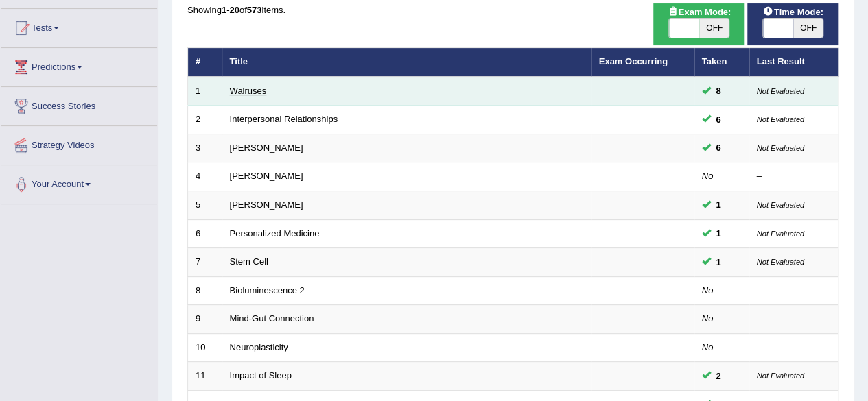 The image size is (868, 401). I want to click on a: Walruses, so click(249, 90).